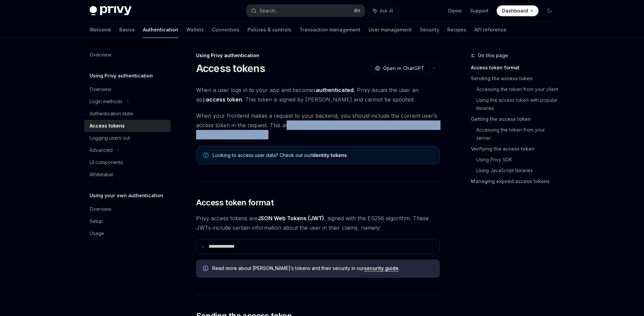  What do you see at coordinates (518, 160) in the screenshot?
I see `a: Using Privy SDK` at bounding box center [518, 160].